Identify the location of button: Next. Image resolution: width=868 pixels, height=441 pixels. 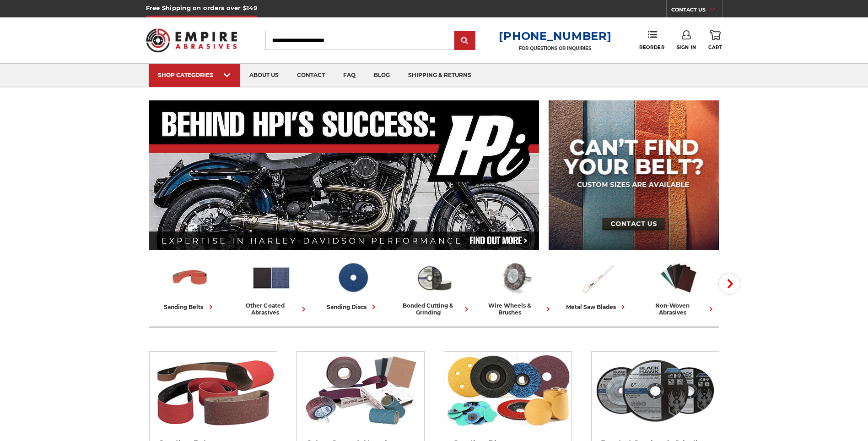
(729, 284).